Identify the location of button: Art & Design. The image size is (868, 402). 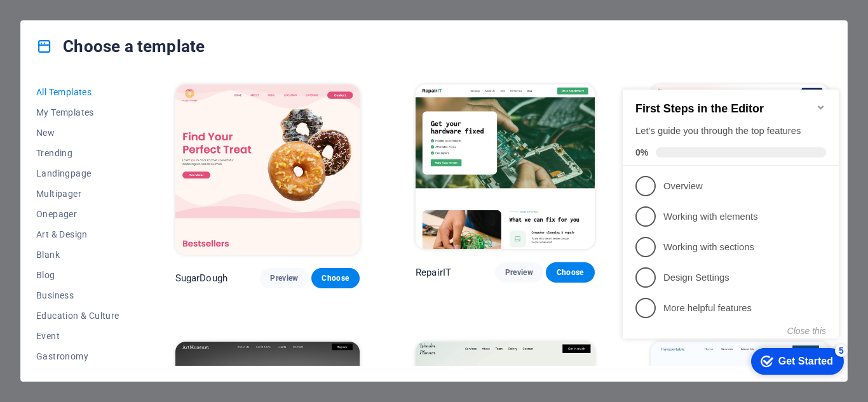
(77, 234).